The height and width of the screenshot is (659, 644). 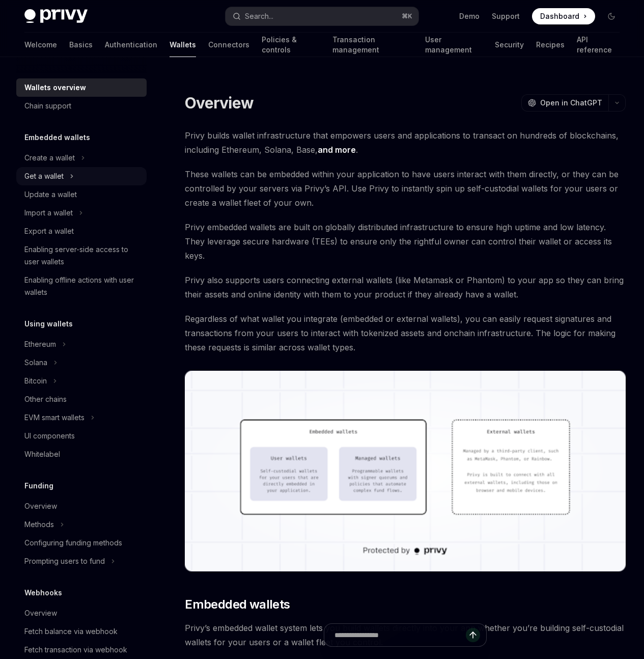 I want to click on span: Regardless of what wallet you integrate (embedded or external wallets), you can easily request si..., so click(x=406, y=333).